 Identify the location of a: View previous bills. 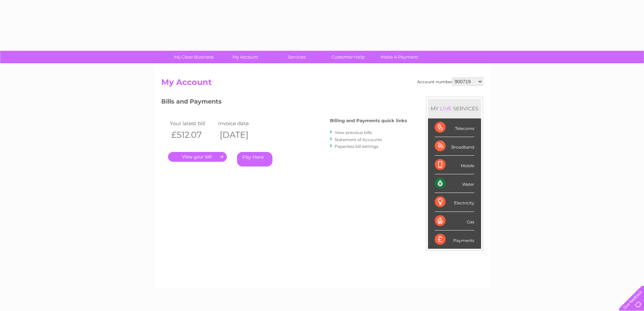
(353, 132).